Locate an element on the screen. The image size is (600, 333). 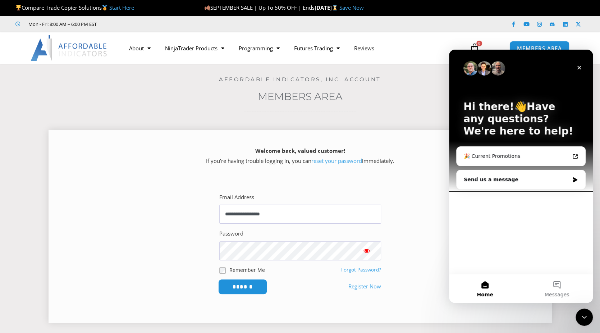
button: Messages is located at coordinates (108, 239).